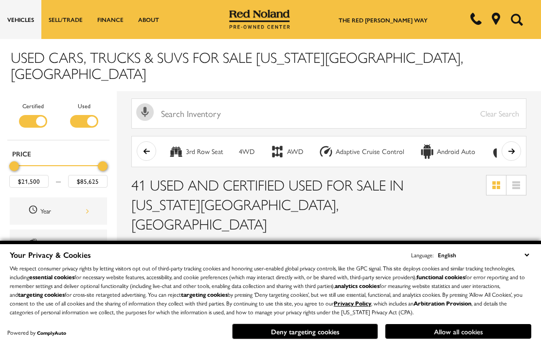 The image size is (541, 346). What do you see at coordinates (196, 151) in the screenshot?
I see `button: 3rd Row Seat3rd Row Seat` at bounding box center [196, 151].